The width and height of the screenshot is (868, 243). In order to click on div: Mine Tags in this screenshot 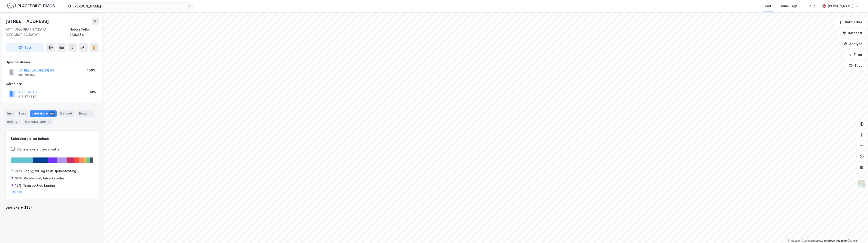, I will do `click(789, 6)`.